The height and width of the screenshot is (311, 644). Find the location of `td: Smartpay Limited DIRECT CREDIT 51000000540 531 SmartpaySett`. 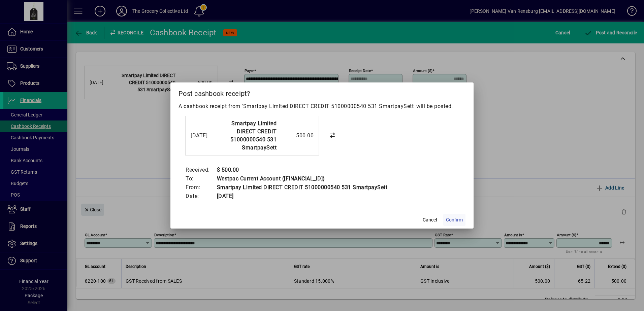

td: Smartpay Limited DIRECT CREDIT 51000000540 531 SmartpaySett is located at coordinates (302, 188).